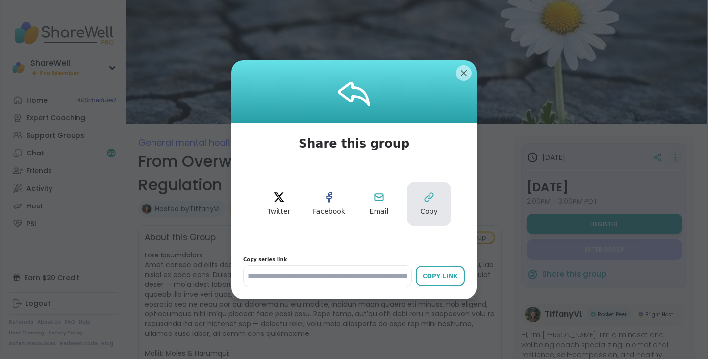  I want to click on button: Facebook, so click(329, 204).